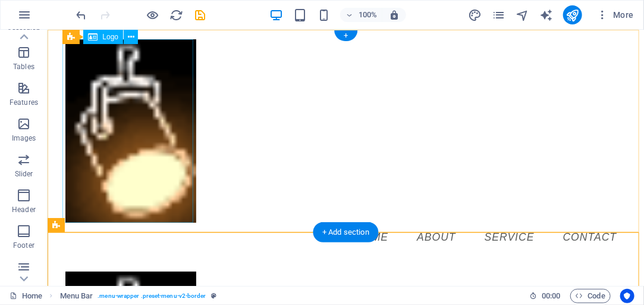 This screenshot has width=644, height=305. Describe the element at coordinates (361, 15) in the screenshot. I see `button: 100%` at that location.